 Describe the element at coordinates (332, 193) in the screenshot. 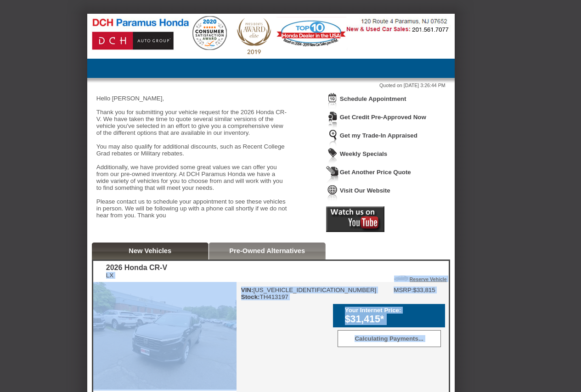

I see `img: Icon_VisitWebsite.png` at that location.